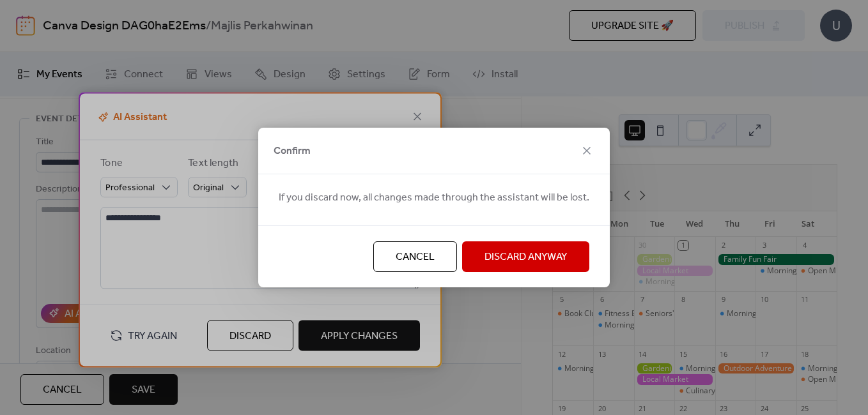  I want to click on span: If you discard now, all changes made through the assistant will be lost., so click(434, 198).